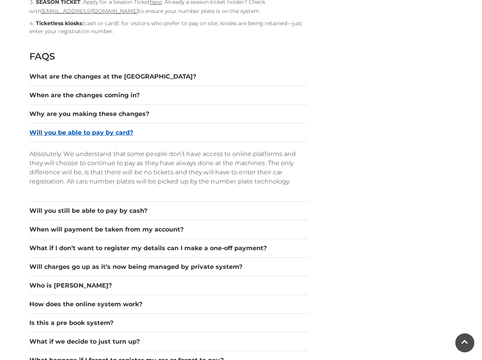 Image resolution: width=482 pixels, height=360 pixels. Describe the element at coordinates (169, 27) in the screenshot. I see `li: (cash or card): for visitors who prefer to pay on site, kiosks are being retained—just enter your...` at that location.